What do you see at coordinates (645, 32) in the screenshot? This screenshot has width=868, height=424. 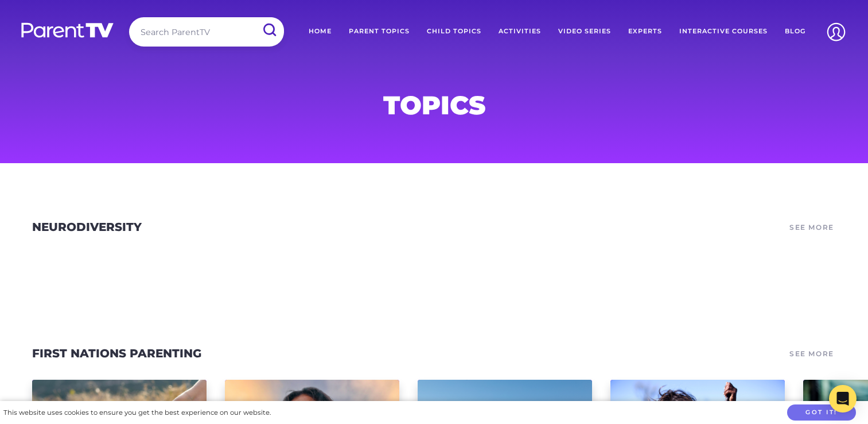 I see `a: Experts` at bounding box center [645, 32].